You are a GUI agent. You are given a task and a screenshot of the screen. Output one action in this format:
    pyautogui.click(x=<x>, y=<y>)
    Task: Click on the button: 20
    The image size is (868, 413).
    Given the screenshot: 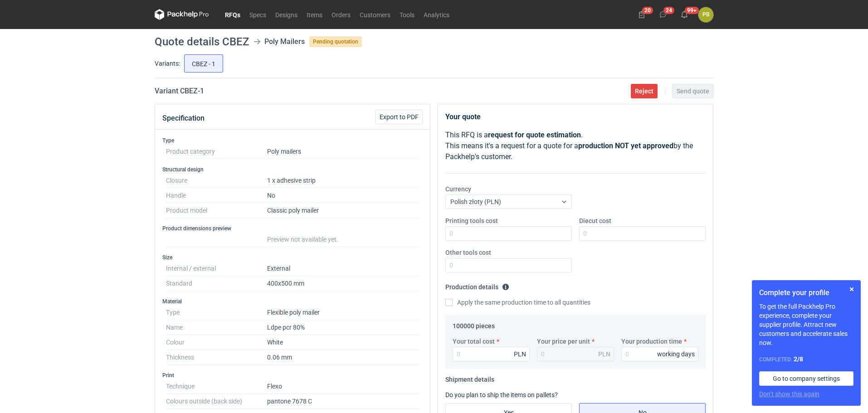 What is the action you would take?
    pyautogui.click(x=642, y=15)
    